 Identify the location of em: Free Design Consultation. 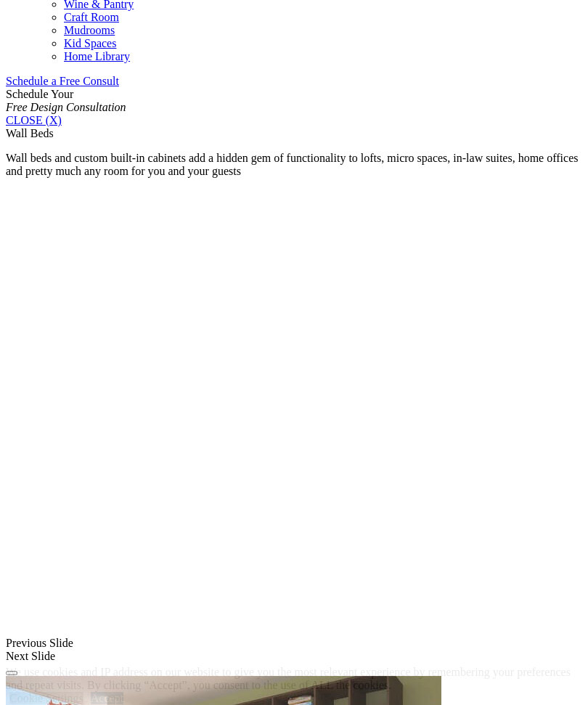
(66, 107).